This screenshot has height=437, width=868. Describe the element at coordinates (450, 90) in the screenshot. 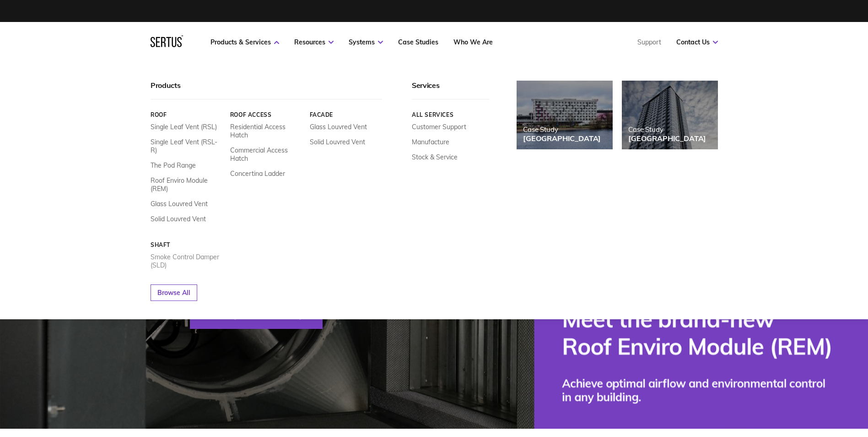

I see `div: Services` at that location.